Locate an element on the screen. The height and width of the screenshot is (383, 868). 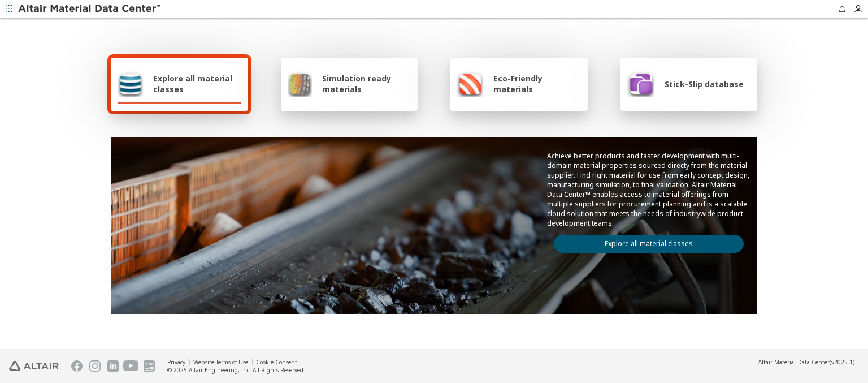
a: Explore all material classes is located at coordinates (649, 244).